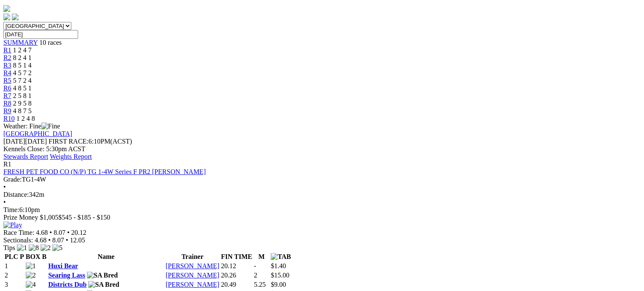 Image resolution: width=644 pixels, height=291 pixels. I want to click on span: $545 - $185 - $150, so click(84, 217).